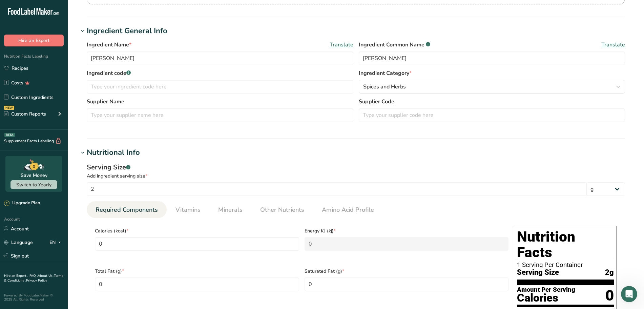 The height and width of the screenshot is (309, 644). I want to click on span: Spices and Herbs, so click(384, 87).